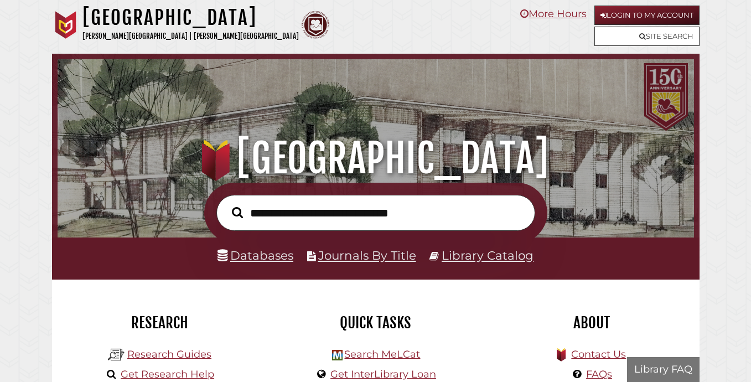 The height and width of the screenshot is (382, 751). Describe the element at coordinates (255, 255) in the screenshot. I see `a: Databases` at that location.